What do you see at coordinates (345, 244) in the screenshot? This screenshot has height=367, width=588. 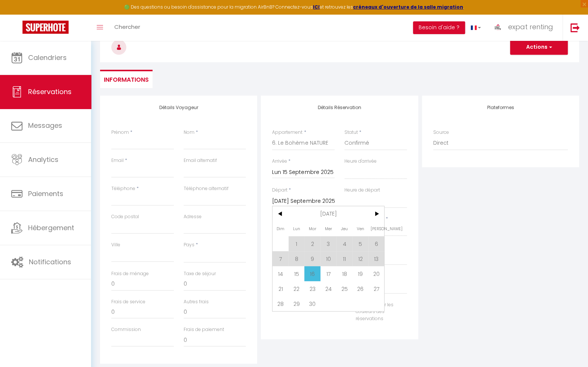 I see `span: 4` at bounding box center [345, 244].